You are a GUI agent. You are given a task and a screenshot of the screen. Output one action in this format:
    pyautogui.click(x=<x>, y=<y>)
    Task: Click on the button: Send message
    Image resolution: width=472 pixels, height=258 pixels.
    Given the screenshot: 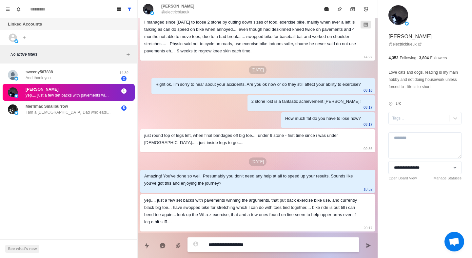 What is the action you would take?
    pyautogui.click(x=368, y=246)
    